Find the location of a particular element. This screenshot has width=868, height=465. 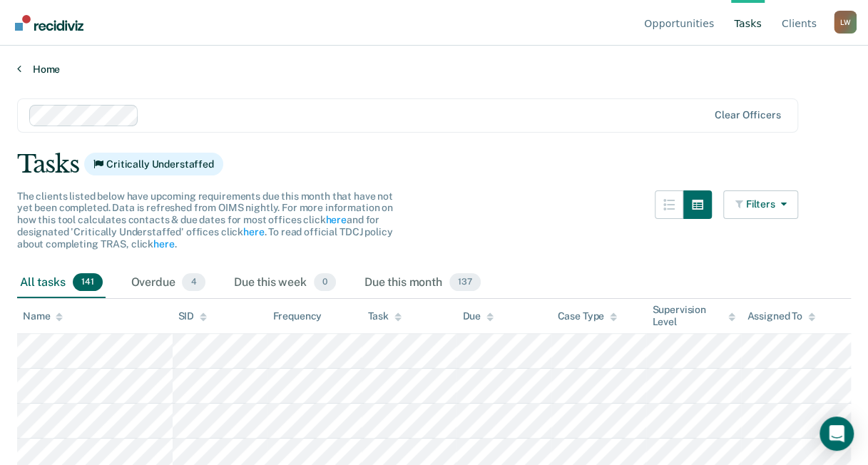

div: Overdue4 is located at coordinates (169, 283).